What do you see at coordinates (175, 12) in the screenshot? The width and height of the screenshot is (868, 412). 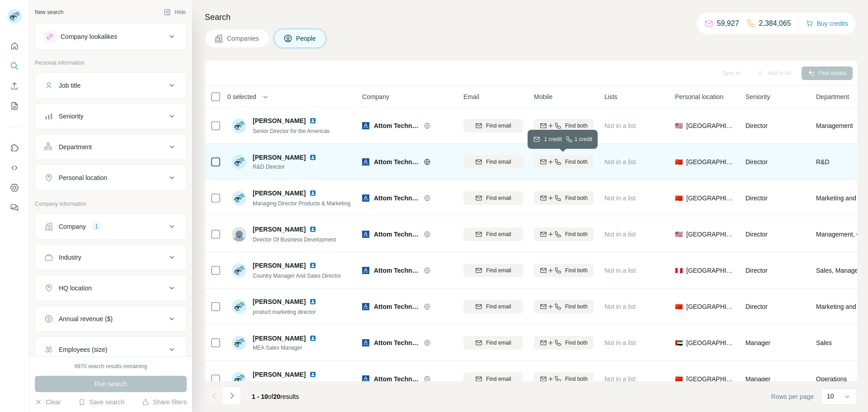 I see `button: Hide` at bounding box center [175, 12].